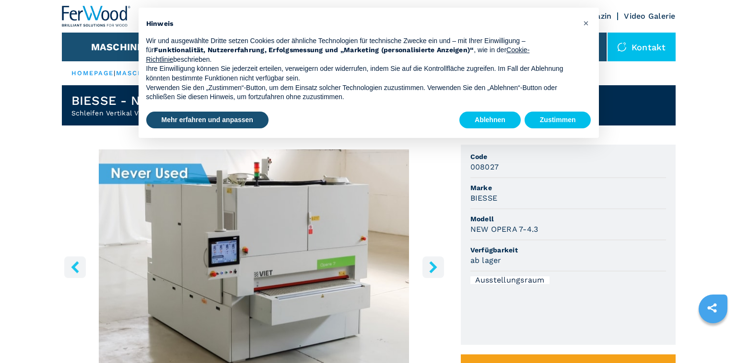 This screenshot has width=737, height=363. I want to click on button: Mehr erfahren und anpassen, so click(207, 120).